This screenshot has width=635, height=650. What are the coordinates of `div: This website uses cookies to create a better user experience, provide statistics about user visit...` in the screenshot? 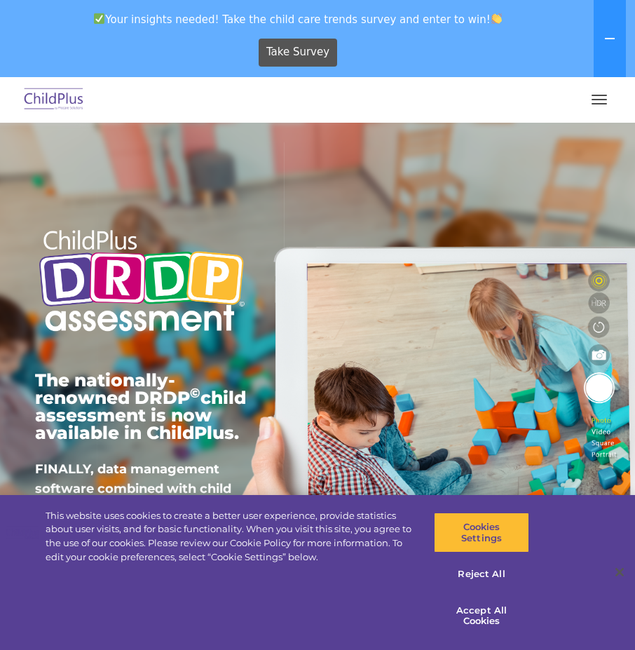 It's located at (230, 536).